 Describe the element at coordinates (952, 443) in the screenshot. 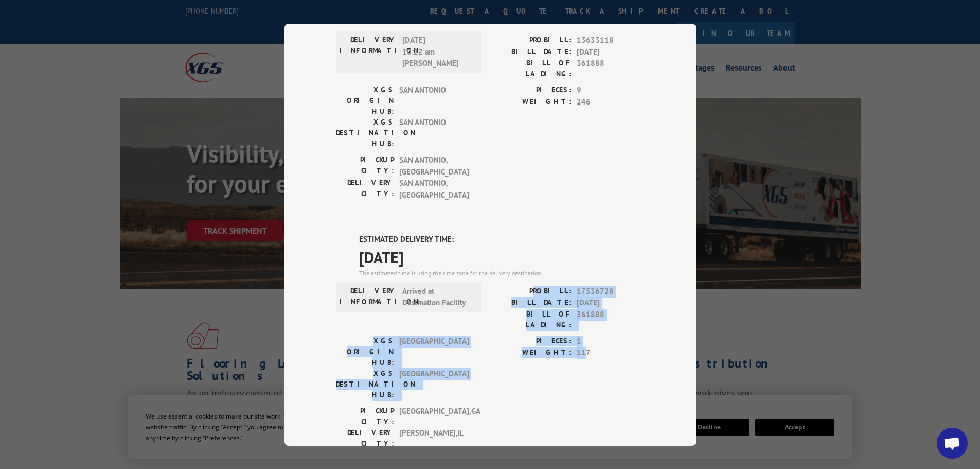

I see `a: Open chat` at that location.